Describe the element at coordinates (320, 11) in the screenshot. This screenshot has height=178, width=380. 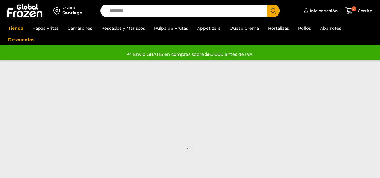
I see `a: Iniciar sesión` at that location.